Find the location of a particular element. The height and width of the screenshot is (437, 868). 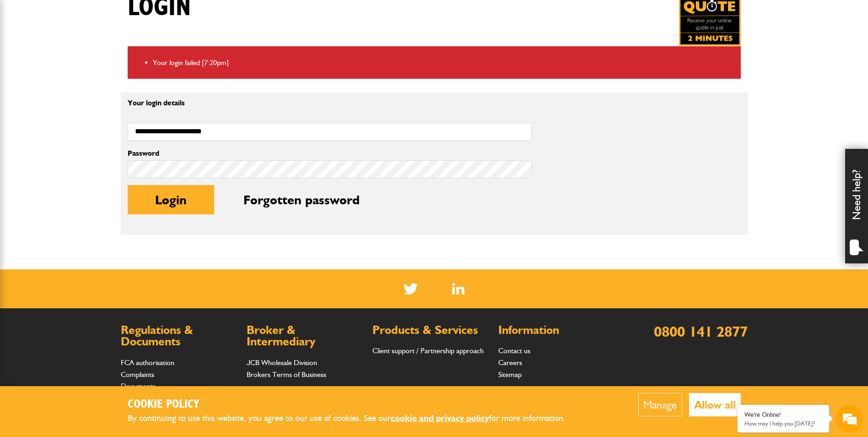

label: Password is located at coordinates (329, 153).